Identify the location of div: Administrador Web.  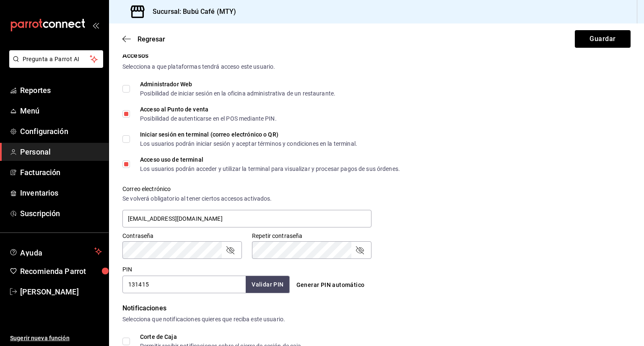
(238, 84).